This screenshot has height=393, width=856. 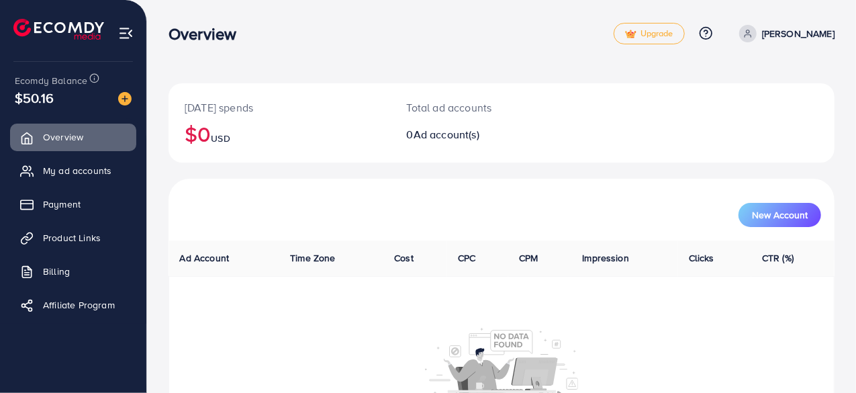 What do you see at coordinates (312, 258) in the screenshot?
I see `span: Time Zone` at bounding box center [312, 258].